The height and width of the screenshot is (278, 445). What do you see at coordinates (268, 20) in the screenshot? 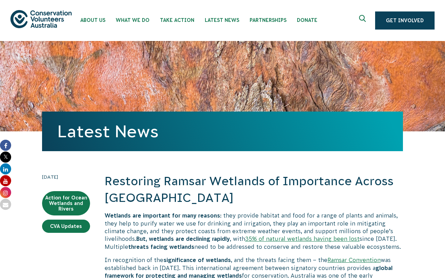
I see `span: Partnerships` at bounding box center [268, 20].